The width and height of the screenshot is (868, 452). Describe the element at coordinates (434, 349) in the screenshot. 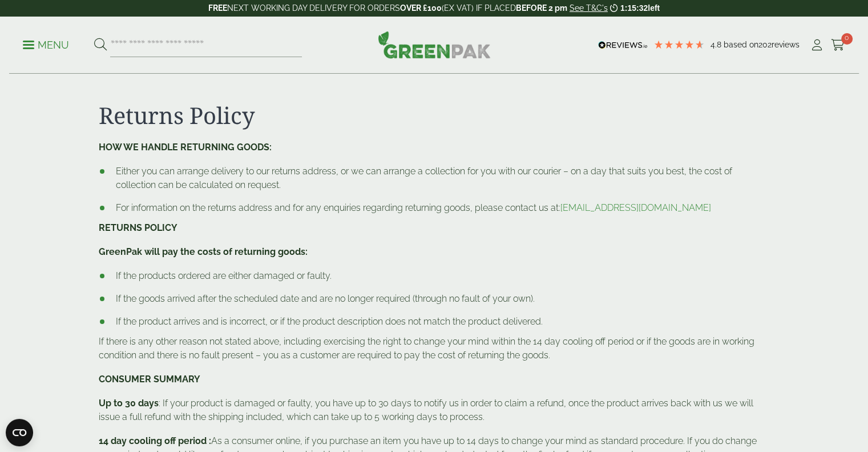

I see `p: If there is any other reason not stated above, including exercising the right to change your mind...` at that location.